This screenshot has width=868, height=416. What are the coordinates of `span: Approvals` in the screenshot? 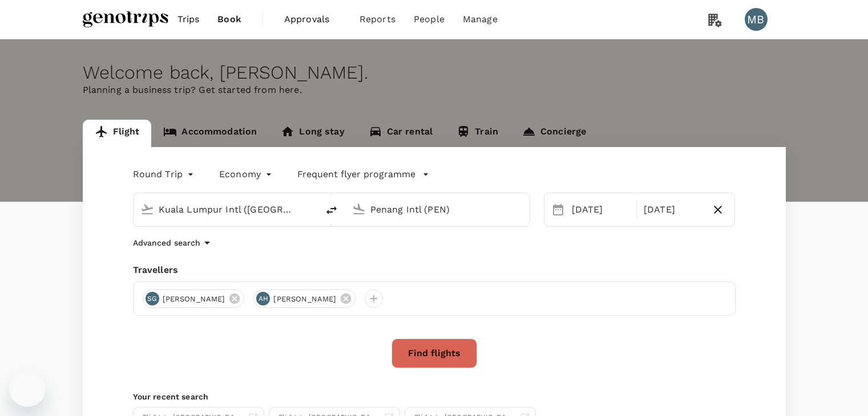 It's located at (313, 20).